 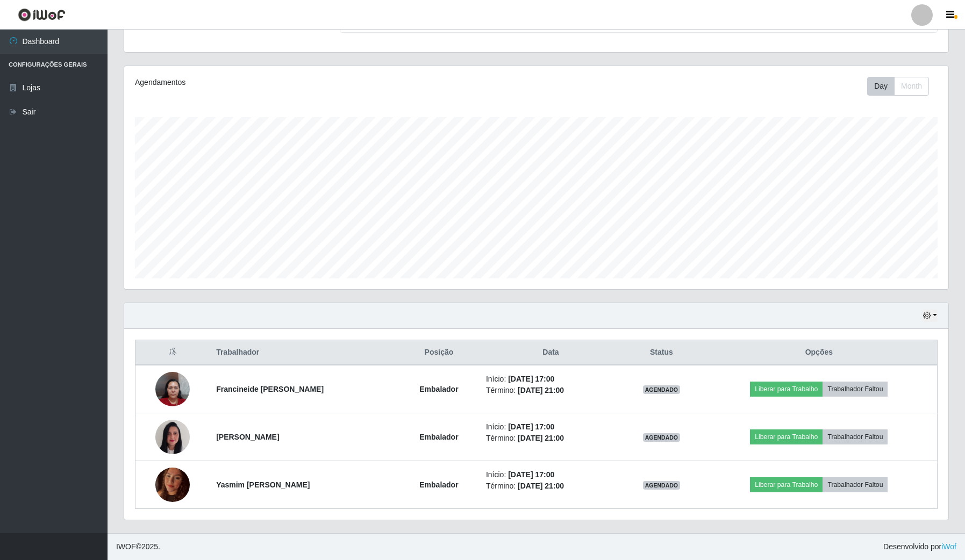 What do you see at coordinates (41, 14) in the screenshot?
I see `img: CoreUI Logo` at bounding box center [41, 14].